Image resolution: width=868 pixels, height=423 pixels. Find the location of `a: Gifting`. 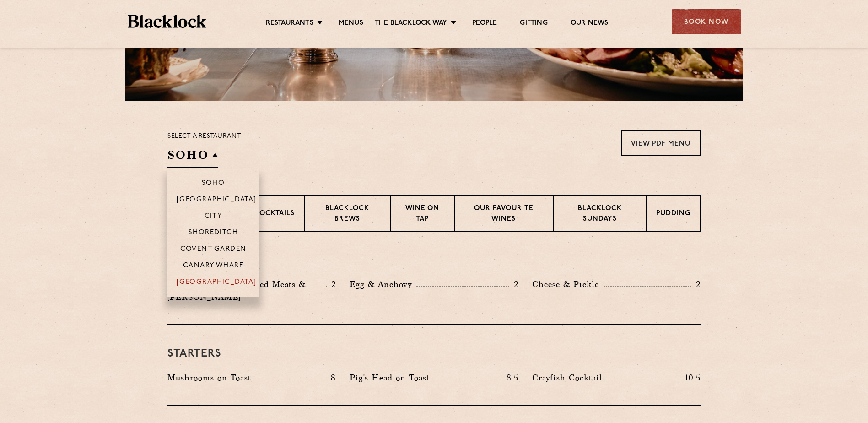

a: Gifting is located at coordinates (534, 24).